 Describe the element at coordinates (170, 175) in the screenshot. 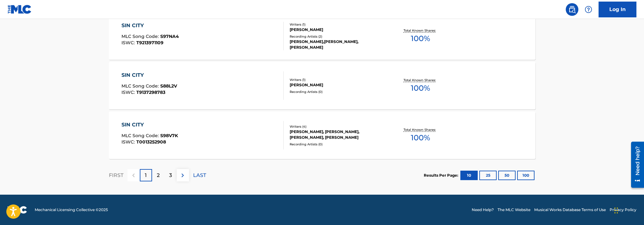

I see `p: 3` at that location.